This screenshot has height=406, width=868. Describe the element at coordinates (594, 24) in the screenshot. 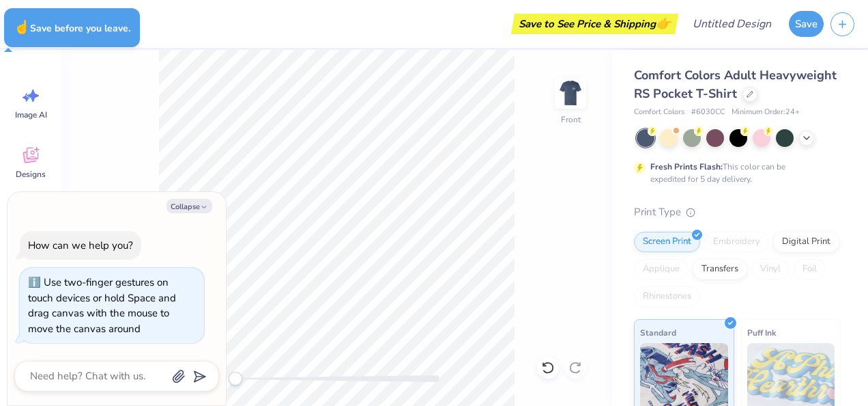

I see `div: Save to See Price & Shipping` at that location.